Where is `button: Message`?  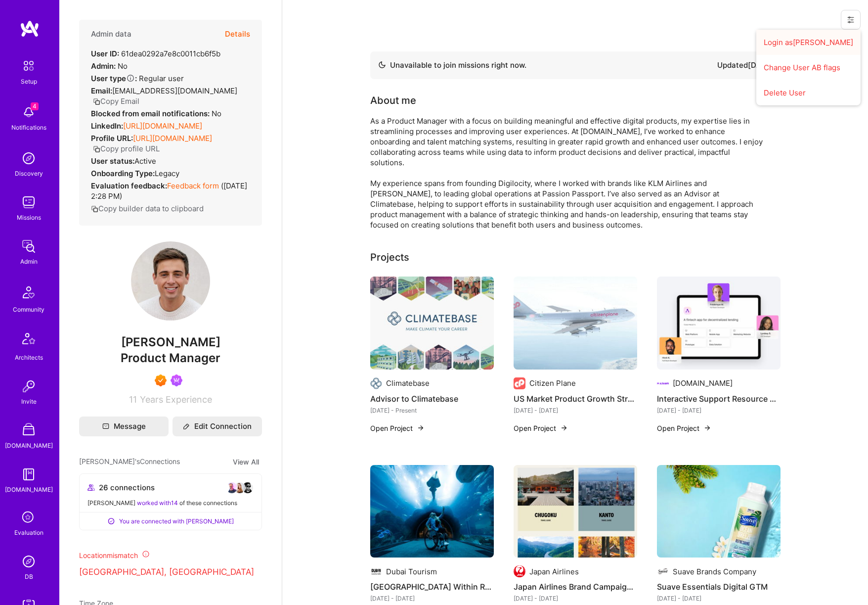
button: Message is located at coordinates (123, 426).